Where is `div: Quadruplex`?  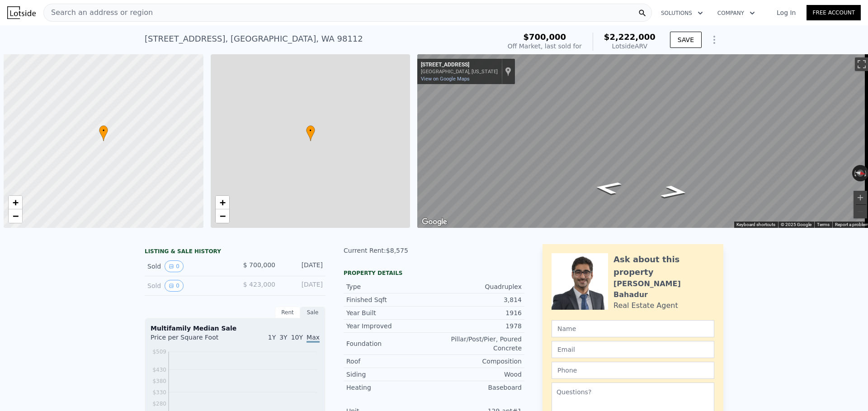
div: Quadruplex is located at coordinates (478, 286).